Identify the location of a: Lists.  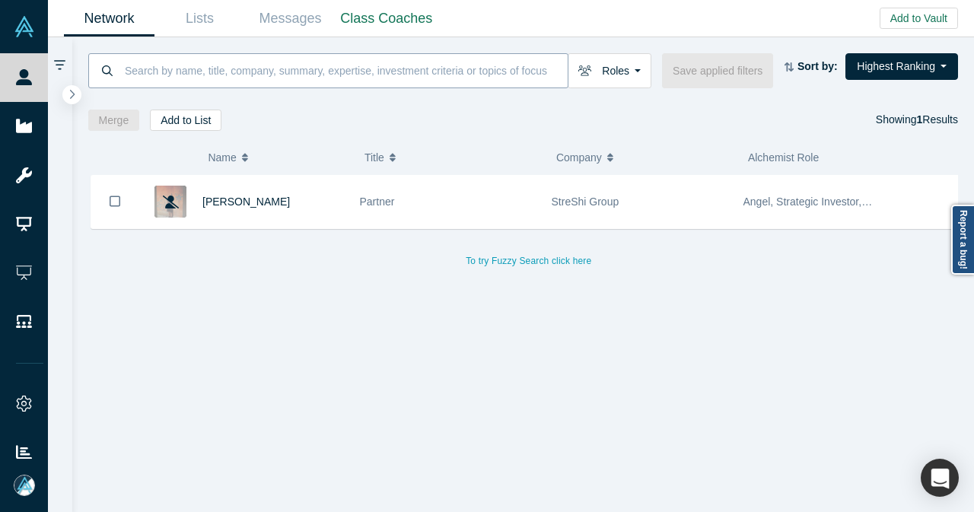
(199, 18).